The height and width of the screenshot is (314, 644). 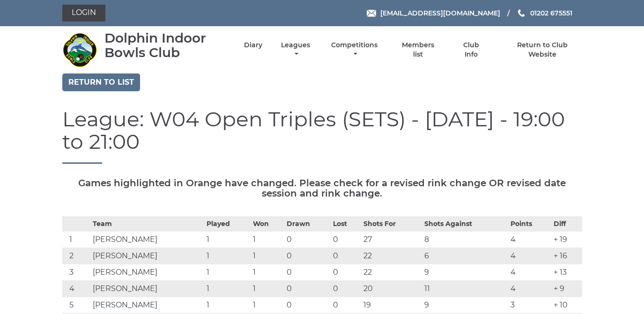 I want to click on a: Diary, so click(x=253, y=45).